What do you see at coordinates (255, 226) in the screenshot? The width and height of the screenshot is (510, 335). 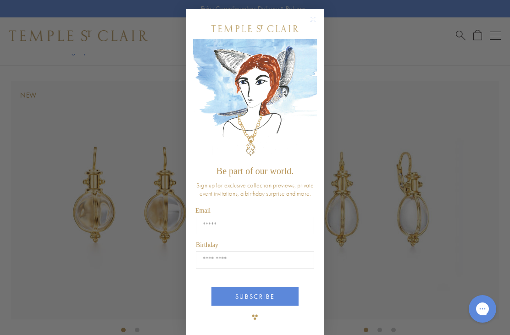 I see `input: Email` at bounding box center [255, 226].